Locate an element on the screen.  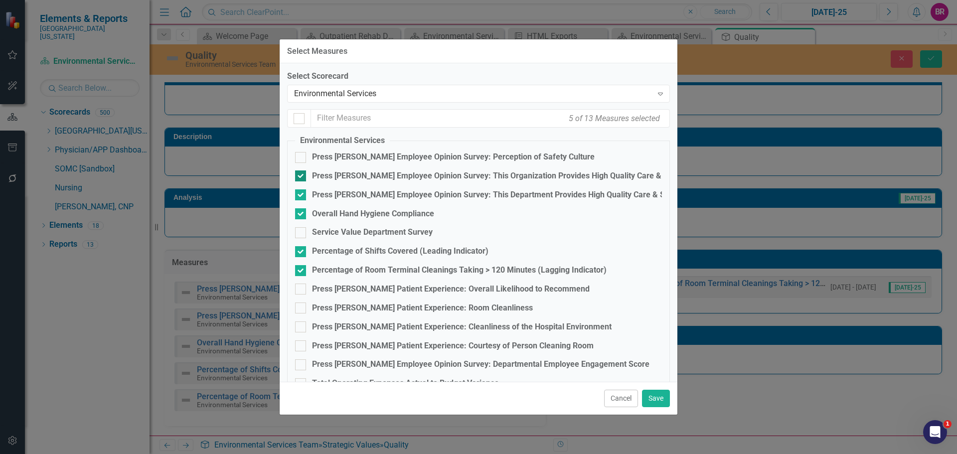
legend: Environmental Services is located at coordinates (343, 141).